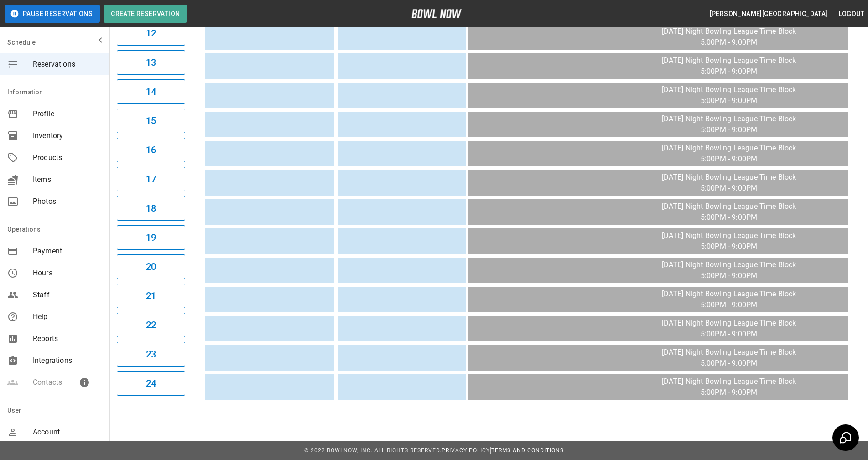 The image size is (868, 460). Describe the element at coordinates (437, 14) in the screenshot. I see `img: logo` at that location.